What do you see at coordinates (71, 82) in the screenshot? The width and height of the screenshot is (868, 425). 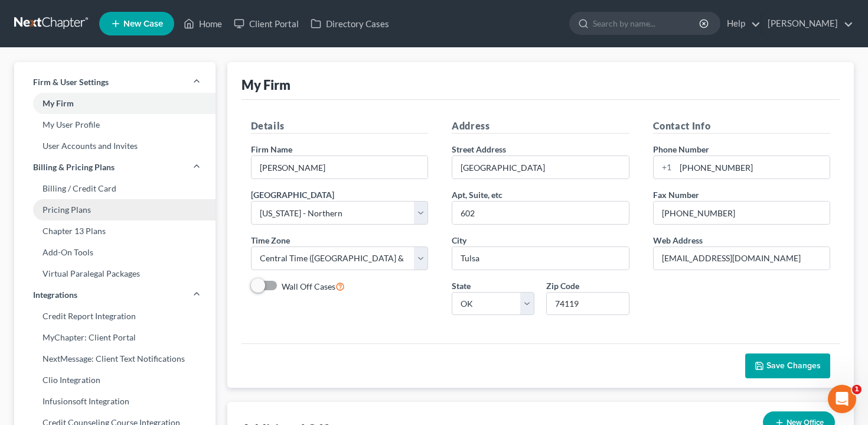 I see `span: Firm & User Settings` at bounding box center [71, 82].